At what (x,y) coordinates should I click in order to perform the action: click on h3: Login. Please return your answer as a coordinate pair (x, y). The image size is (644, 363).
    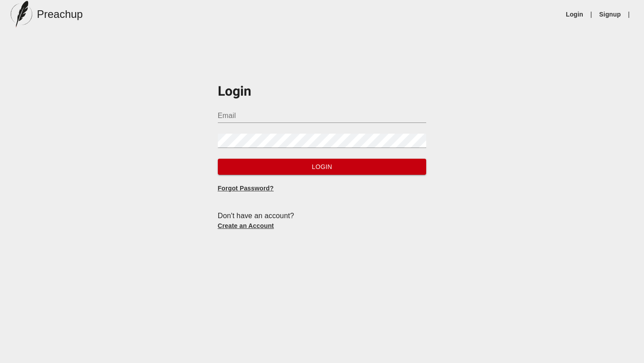
    Looking at the image, I should click on (322, 92).